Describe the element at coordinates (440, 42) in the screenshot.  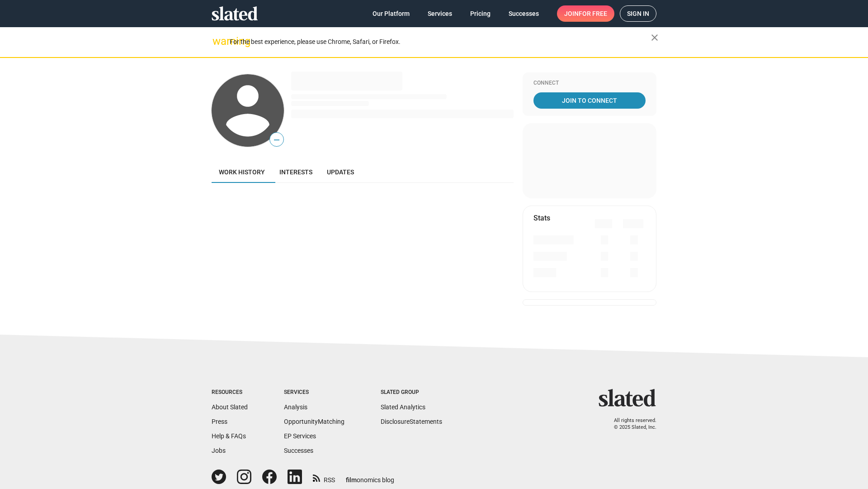
I see `div: For the best experience, please use Chrome, Safari, or Firefox.` at that location.